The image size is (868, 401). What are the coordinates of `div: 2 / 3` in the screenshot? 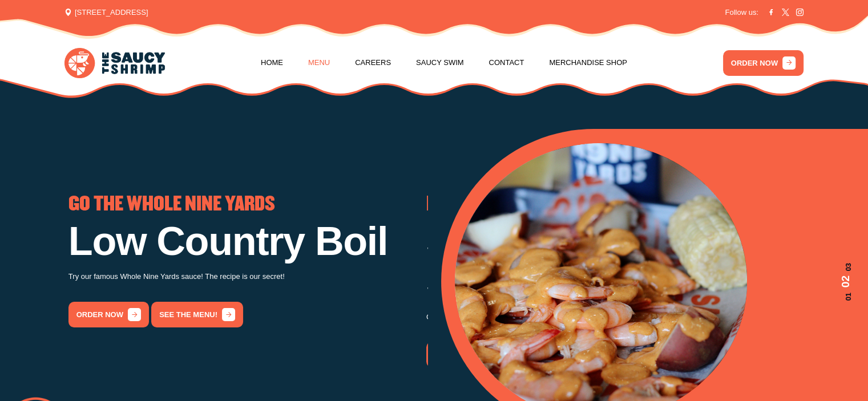 It's located at (247, 261).